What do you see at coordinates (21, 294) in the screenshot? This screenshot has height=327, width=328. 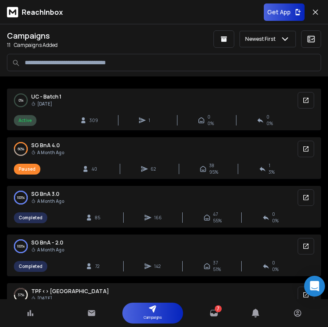 I see `p: 37 %` at bounding box center [21, 294].